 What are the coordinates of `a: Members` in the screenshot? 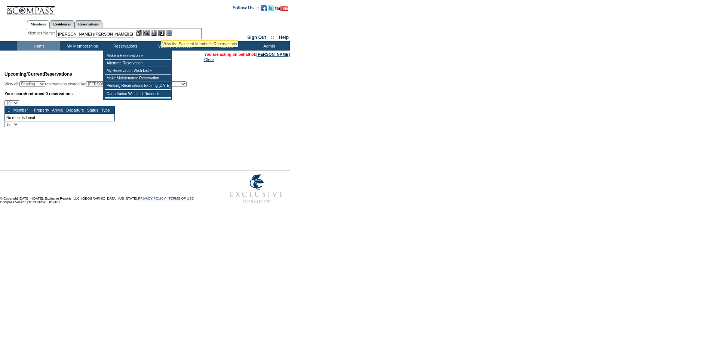 It's located at (38, 24).